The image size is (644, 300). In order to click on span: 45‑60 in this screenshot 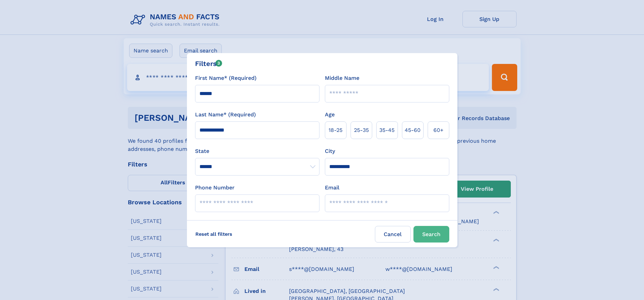, I will do `click(413, 130)`.